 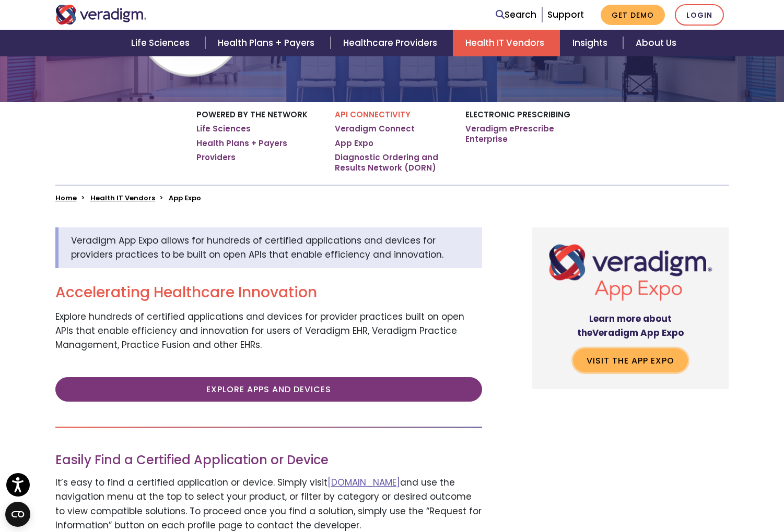 I want to click on a: Search, so click(x=516, y=15).